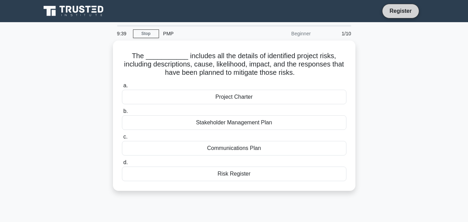  Describe the element at coordinates (125, 136) in the screenshot. I see `span: c.` at that location.